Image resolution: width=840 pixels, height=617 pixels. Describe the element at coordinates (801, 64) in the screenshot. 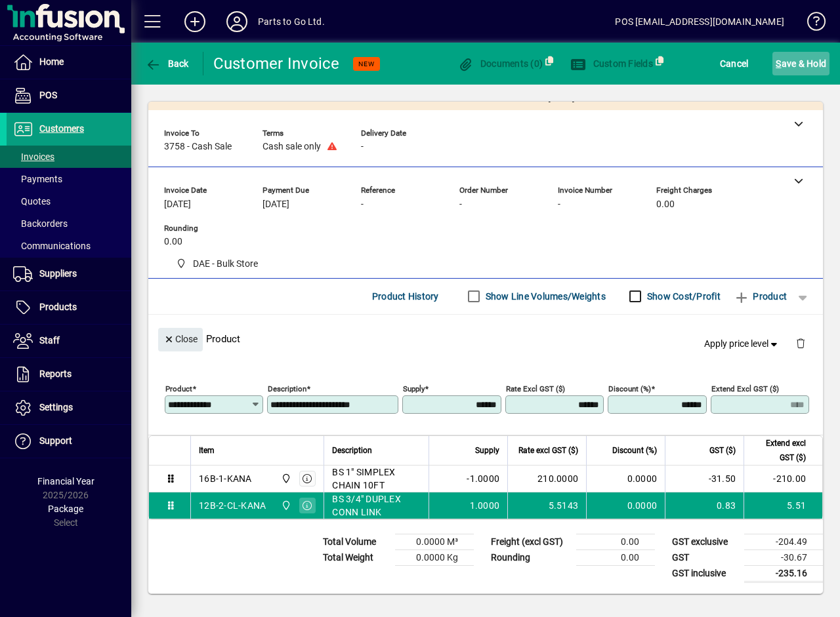

I see `button: Save & Hold` at that location.